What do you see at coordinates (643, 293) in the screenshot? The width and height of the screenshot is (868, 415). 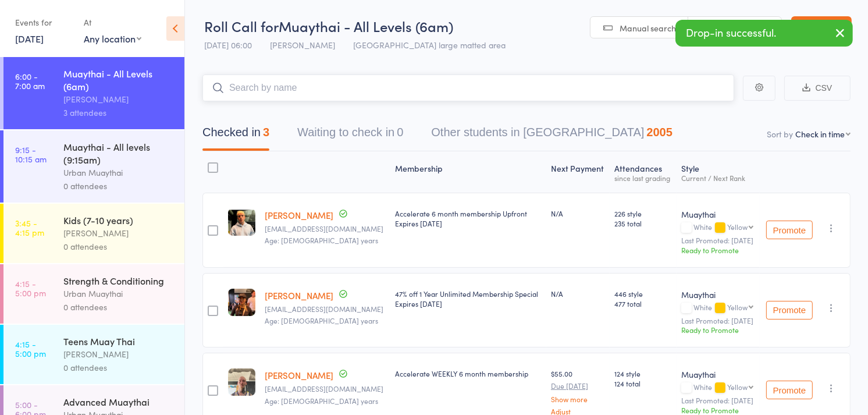 I see `span: 446 style` at bounding box center [643, 293].